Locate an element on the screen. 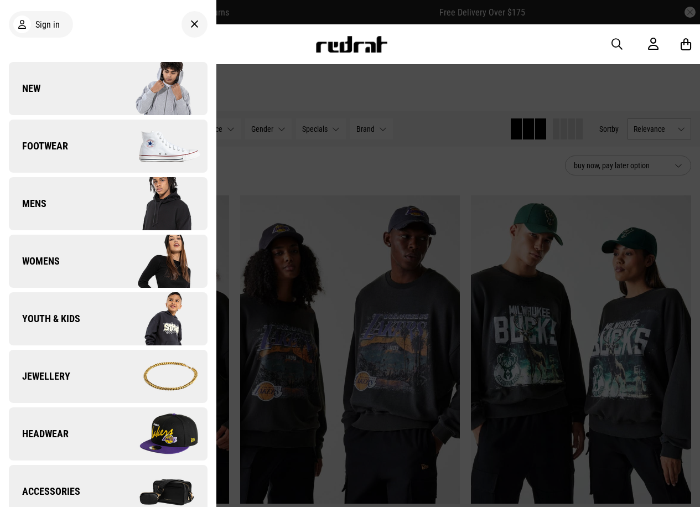 Image resolution: width=700 pixels, height=507 pixels. span: Accessories is located at coordinates (44, 491).